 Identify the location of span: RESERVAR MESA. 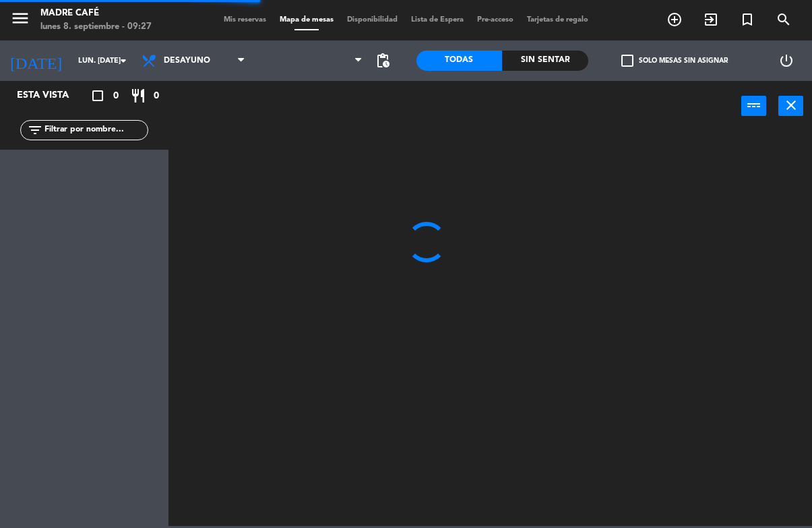
(675, 19).